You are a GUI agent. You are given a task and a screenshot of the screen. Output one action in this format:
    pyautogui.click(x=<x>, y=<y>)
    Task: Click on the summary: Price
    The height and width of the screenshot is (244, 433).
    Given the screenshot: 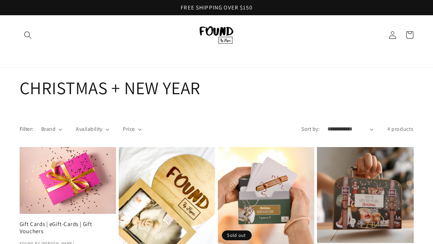 What is the action you would take?
    pyautogui.click(x=132, y=129)
    